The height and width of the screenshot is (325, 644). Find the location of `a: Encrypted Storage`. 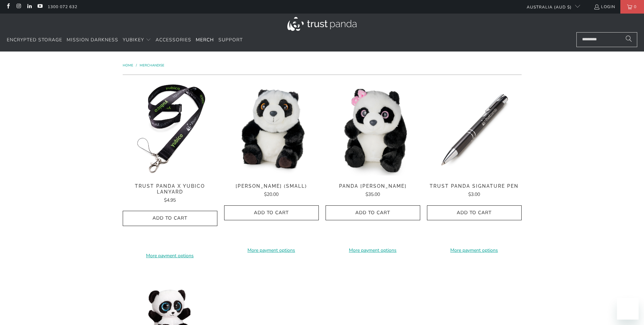

a: Encrypted Storage is located at coordinates (35, 40).